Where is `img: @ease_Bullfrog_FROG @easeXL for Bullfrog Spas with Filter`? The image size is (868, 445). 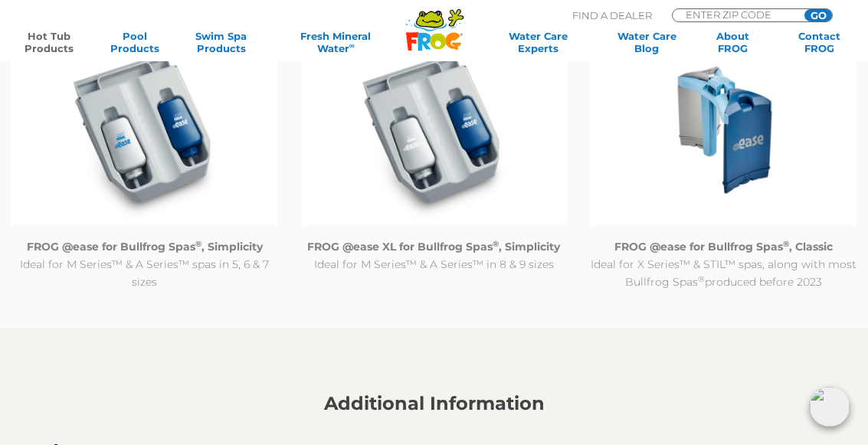
img: @ease_Bullfrog_FROG @easeXL for Bullfrog Spas with Filter is located at coordinates (434, 129).